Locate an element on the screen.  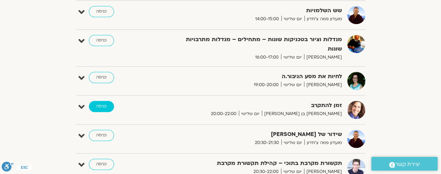
span: 16:00-17:00 is located at coordinates (267, 57).